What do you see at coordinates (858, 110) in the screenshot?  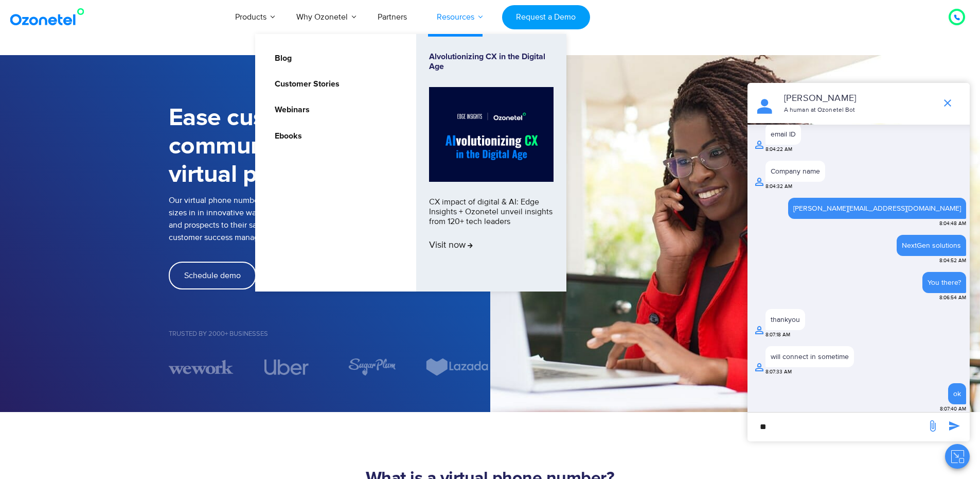 I see `p: A human at Ozonetel Bot` at bounding box center [858, 110].